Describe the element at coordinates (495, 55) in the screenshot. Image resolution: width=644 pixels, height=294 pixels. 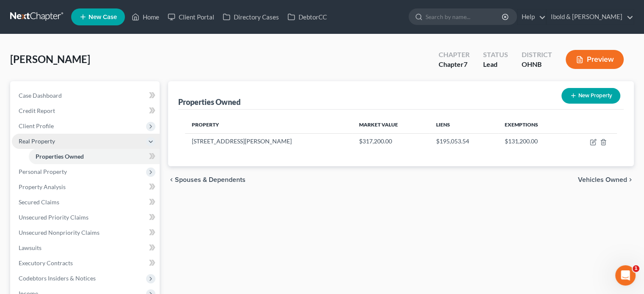
I see `div: Status` at that location.